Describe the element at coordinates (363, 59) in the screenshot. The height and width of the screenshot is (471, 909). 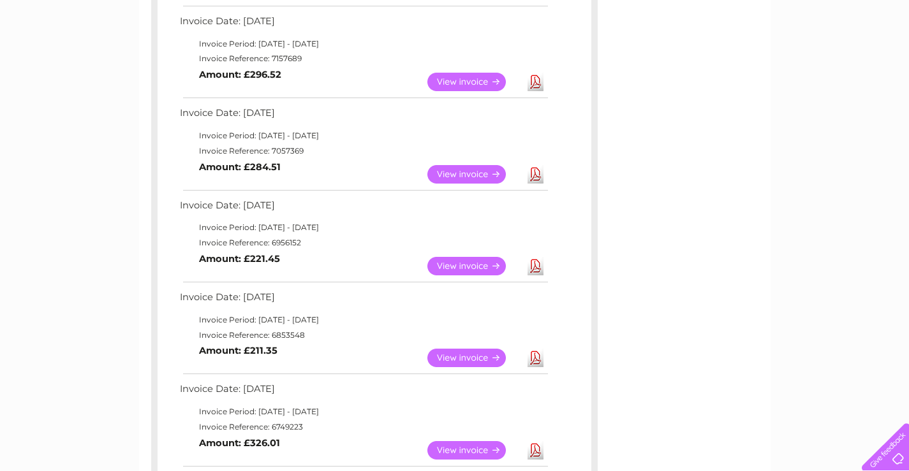
I see `td: Invoice Reference: 7157689` at that location.